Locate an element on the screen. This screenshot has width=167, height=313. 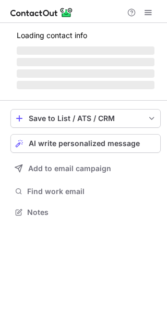
span: AI write personalized message is located at coordinates (84, 144).